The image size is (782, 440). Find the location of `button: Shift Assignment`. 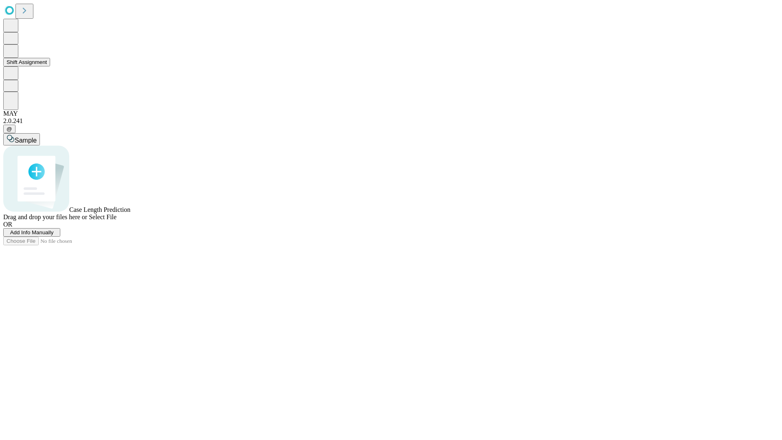

button: Shift Assignment is located at coordinates (26, 62).